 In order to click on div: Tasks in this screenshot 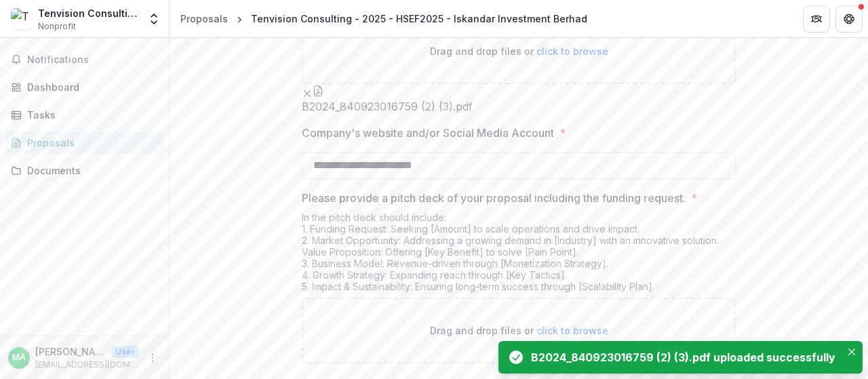, I will do `click(89, 115)`.